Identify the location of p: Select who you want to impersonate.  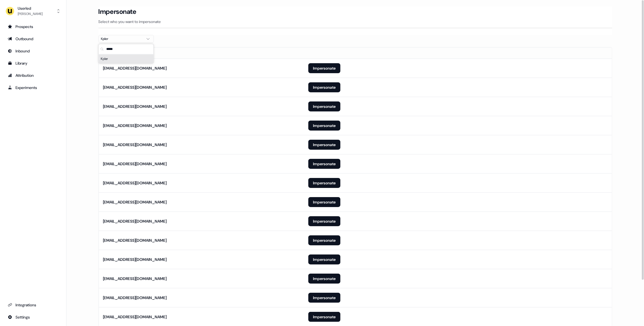
(356, 21).